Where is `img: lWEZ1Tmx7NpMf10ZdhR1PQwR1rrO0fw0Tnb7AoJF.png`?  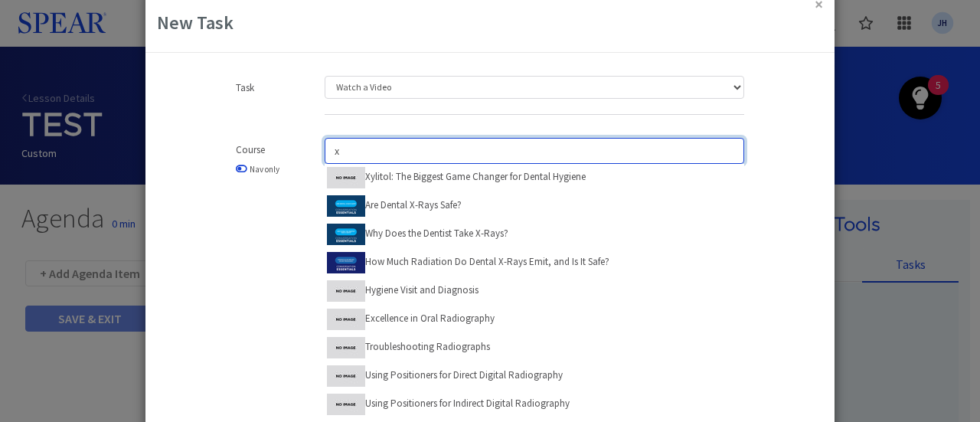
img: lWEZ1Tmx7NpMf10ZdhR1PQwR1rrO0fw0Tnb7AoJF.png is located at coordinates (346, 263).